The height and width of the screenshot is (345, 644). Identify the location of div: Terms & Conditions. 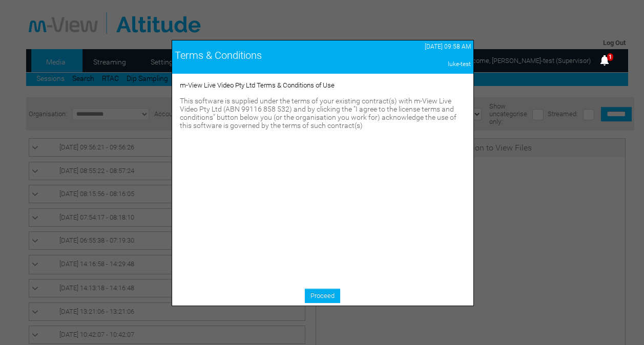
(269, 55).